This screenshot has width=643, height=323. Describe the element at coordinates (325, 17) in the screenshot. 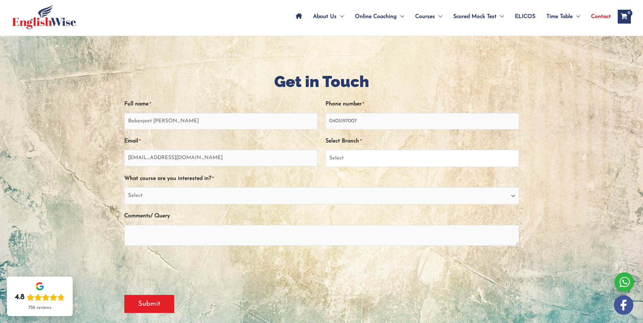

I see `span: About Us` at that location.